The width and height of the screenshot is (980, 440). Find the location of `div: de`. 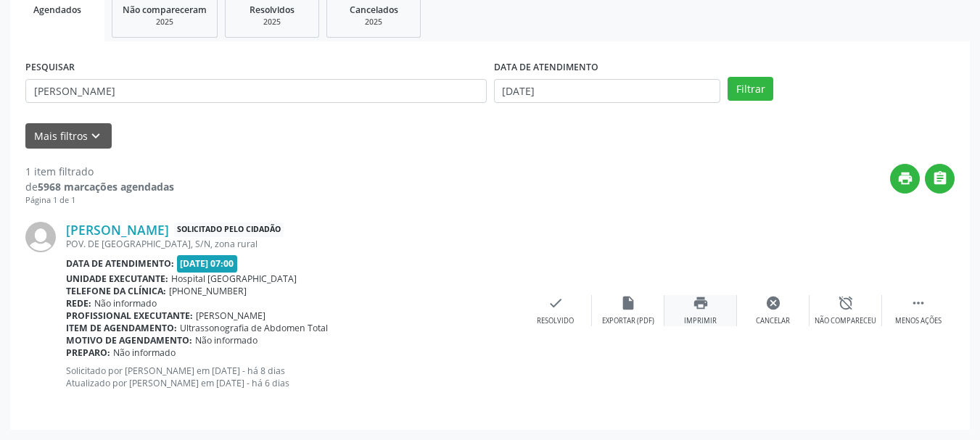

div: de is located at coordinates (100, 186).